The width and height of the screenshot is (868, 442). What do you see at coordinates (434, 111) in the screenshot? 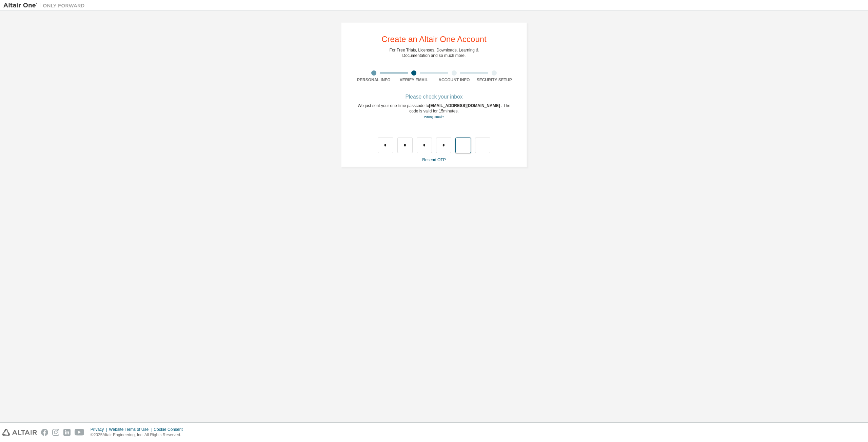
I see `div: We just sent your one-time passcode to . The code is valid for 15 minutes.` at bounding box center [434, 111].